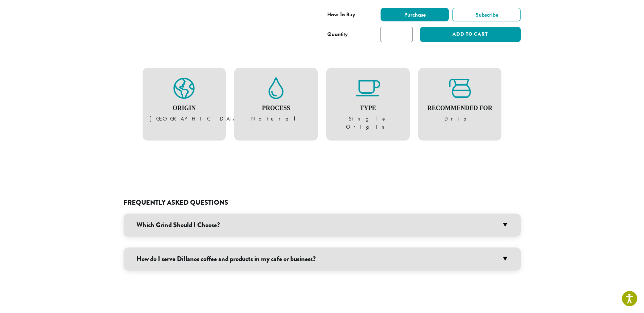 The image size is (644, 313). Describe the element at coordinates (368, 108) in the screenshot. I see `h4: Type` at that location.